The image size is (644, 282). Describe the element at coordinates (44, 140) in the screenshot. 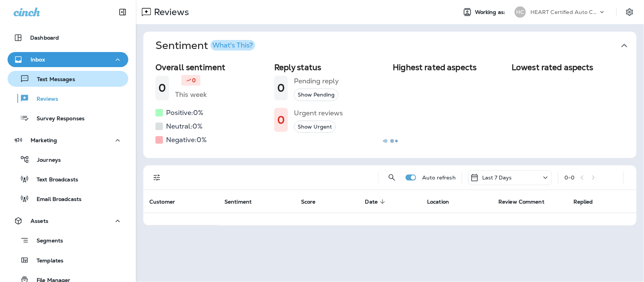

I see `p: Marketing` at that location.